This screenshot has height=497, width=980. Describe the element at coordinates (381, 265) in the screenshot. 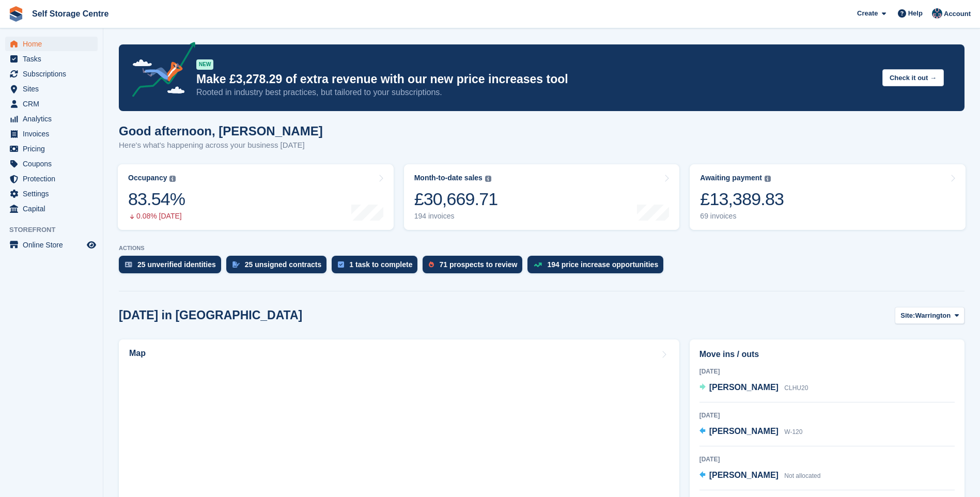

I see `div: 1 task to complete` at that location.